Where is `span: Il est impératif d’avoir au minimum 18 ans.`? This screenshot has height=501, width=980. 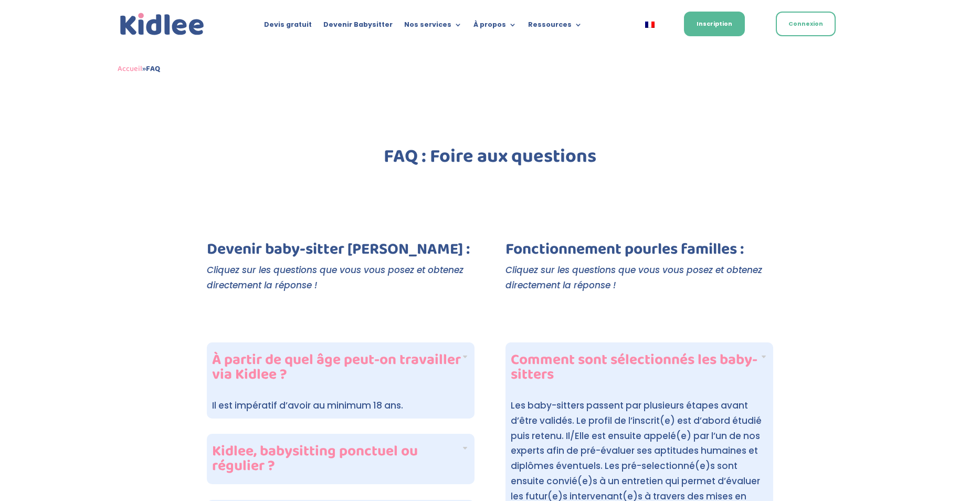 span: Il est impératif d’avoir au minimum 18 ans. is located at coordinates (307, 405).